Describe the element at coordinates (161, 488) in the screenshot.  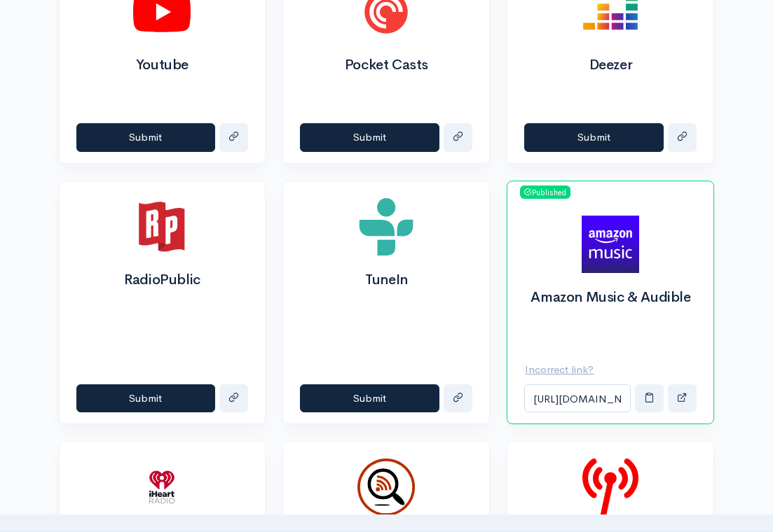
I see `img: iHeart Radio logo` at that location.